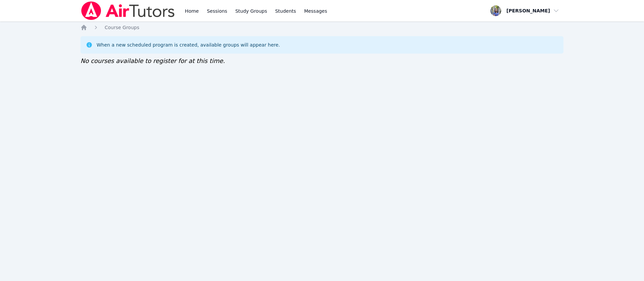 The width and height of the screenshot is (644, 281). Describe the element at coordinates (316, 11) in the screenshot. I see `span: Messages` at that location.